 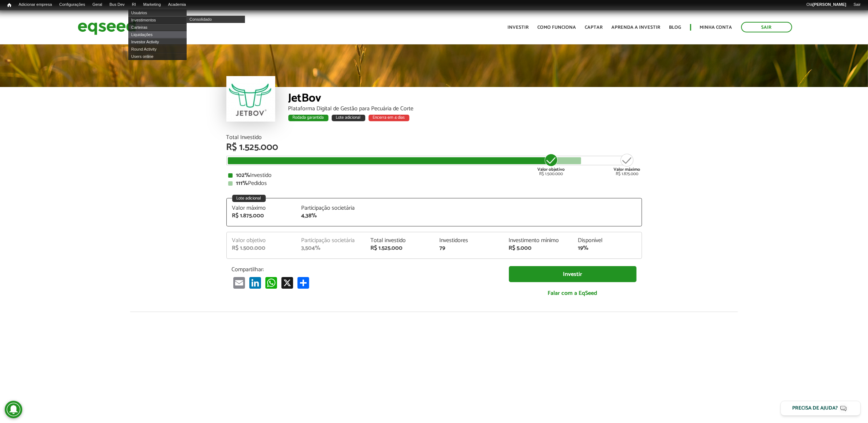 What do you see at coordinates (242, 183) in the screenshot?
I see `strong: 111%` at bounding box center [242, 183].